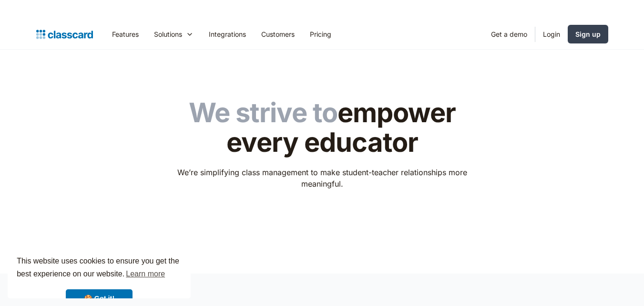 This screenshot has width=644, height=306. Describe the element at coordinates (227, 34) in the screenshot. I see `a: Integrations` at that location.